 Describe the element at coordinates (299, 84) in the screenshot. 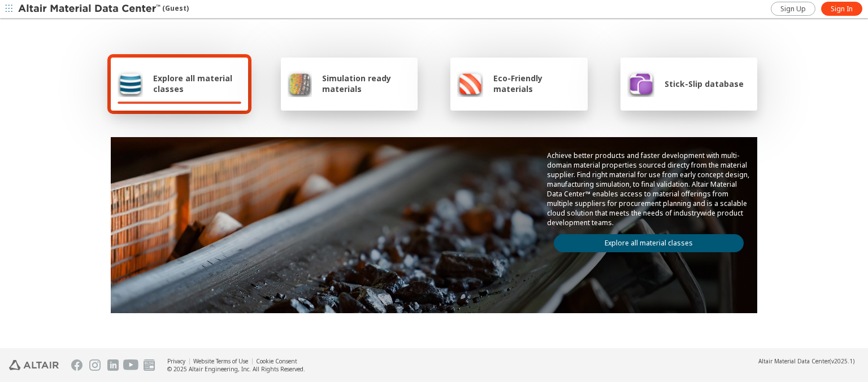

I see `img: Simulation ready materials` at that location.